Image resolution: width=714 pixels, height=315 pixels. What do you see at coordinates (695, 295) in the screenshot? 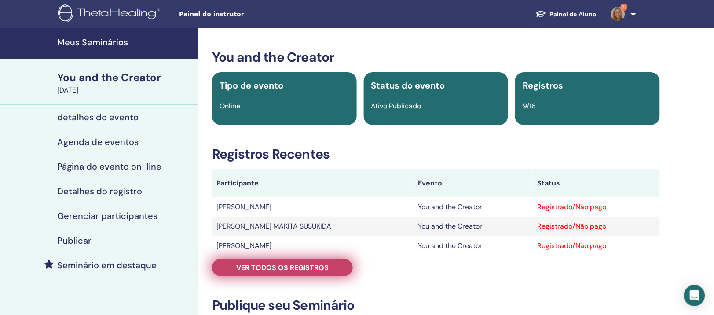
I see `div: Open Intercom Messenger` at bounding box center [695, 295].